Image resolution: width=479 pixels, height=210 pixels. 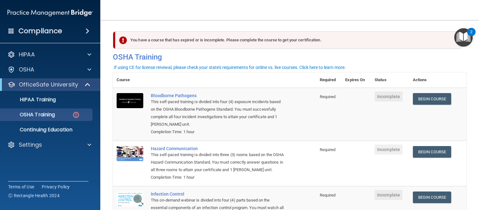 What do you see at coordinates (56, 187) in the screenshot?
I see `a: Privacy Policy` at bounding box center [56, 187].